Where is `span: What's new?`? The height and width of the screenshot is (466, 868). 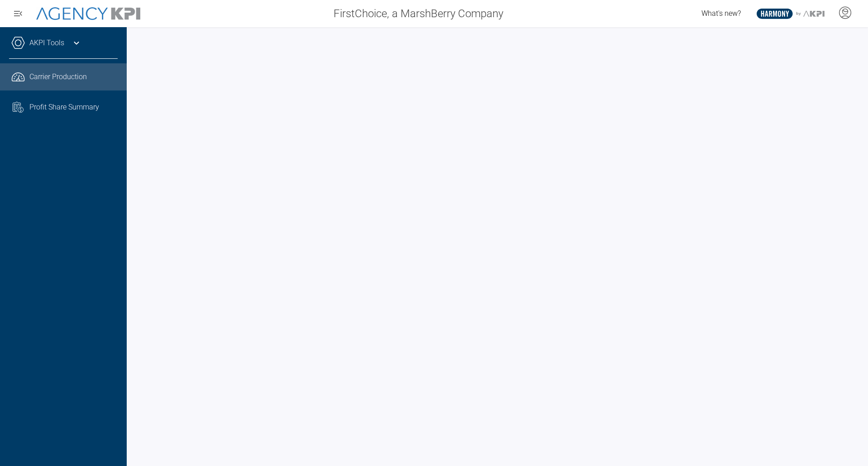
span: What's new? is located at coordinates (721, 13).